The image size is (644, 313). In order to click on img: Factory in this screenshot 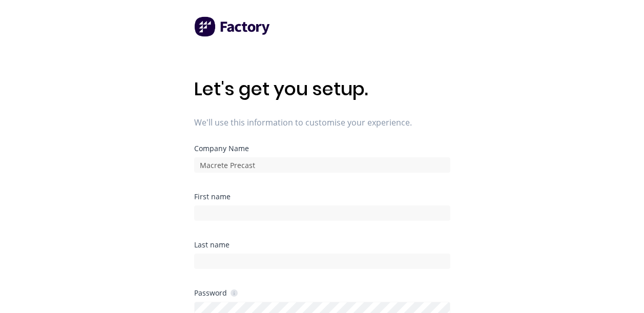, I will do `click(232, 26)`.